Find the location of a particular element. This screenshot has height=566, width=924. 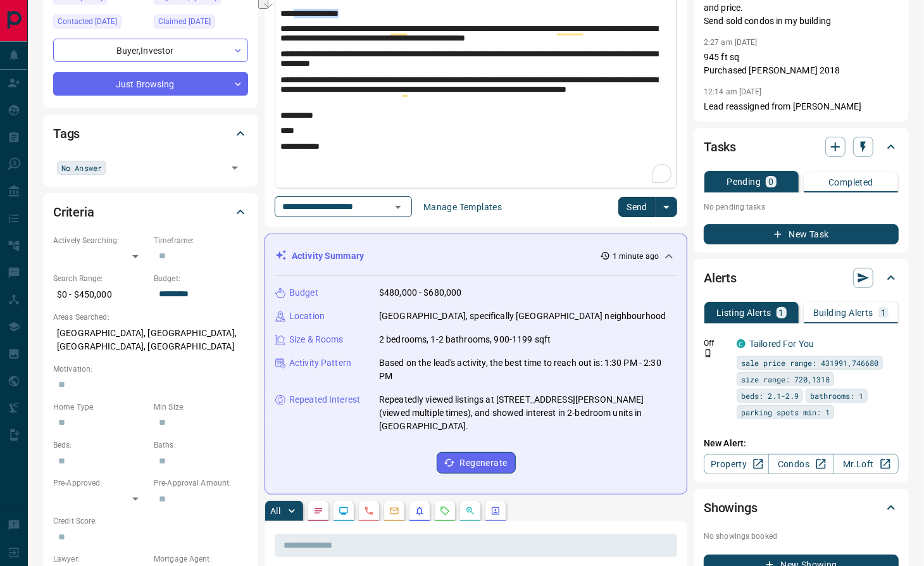

div: Showings is located at coordinates (801, 508).